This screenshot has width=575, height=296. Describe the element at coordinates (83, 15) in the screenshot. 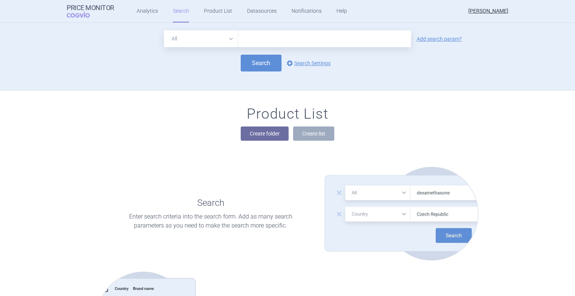

I see `span: COGVIO` at that location.